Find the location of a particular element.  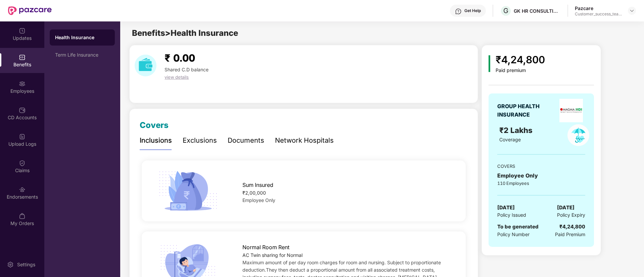

img: download is located at coordinates (145, 65).